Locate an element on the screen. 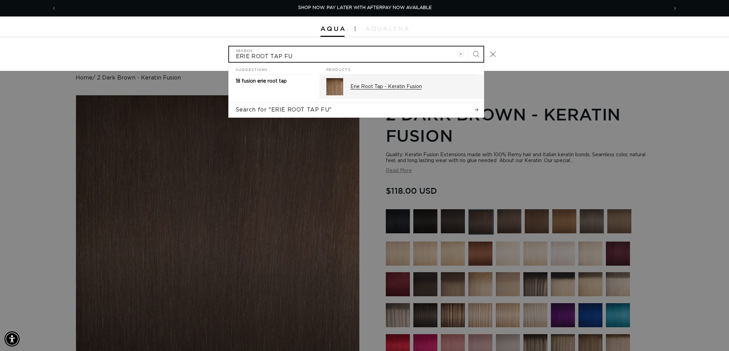  span: Search for "ERIE ROOT TAP FU" is located at coordinates (284, 110).